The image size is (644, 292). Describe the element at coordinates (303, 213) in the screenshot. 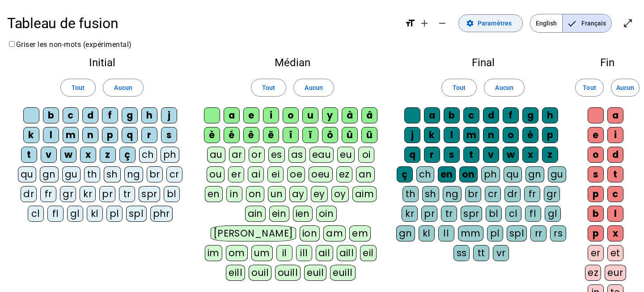

I see `div: ien` at that location.